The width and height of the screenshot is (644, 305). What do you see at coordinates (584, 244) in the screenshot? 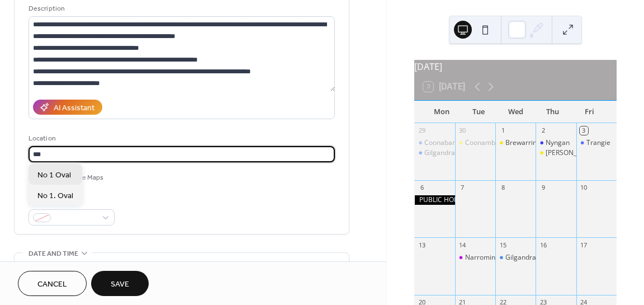
I see `div: 17` at bounding box center [584, 244].